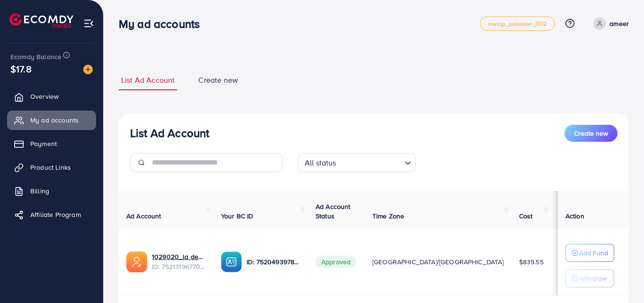  What do you see at coordinates (51, 120) in the screenshot?
I see `a: My ad accounts` at bounding box center [51, 120].